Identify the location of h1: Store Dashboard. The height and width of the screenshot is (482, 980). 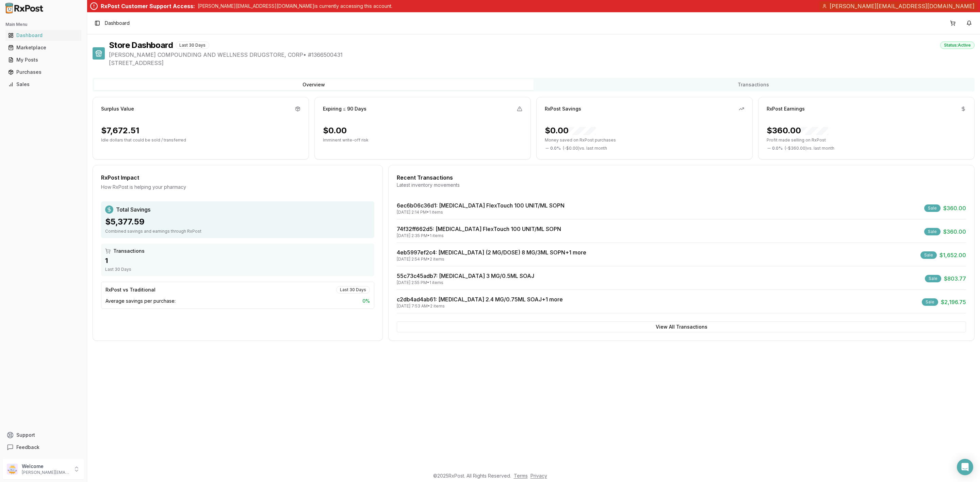
(141, 45).